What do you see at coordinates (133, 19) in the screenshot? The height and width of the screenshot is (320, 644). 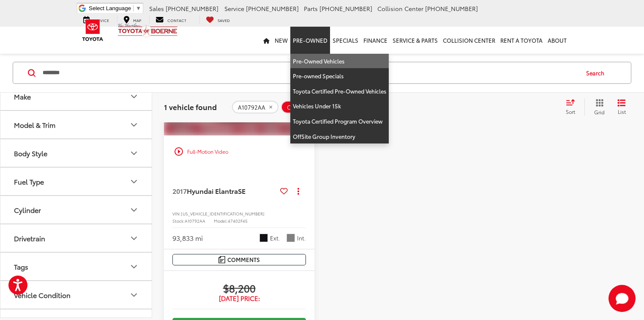 I see `a: Map` at bounding box center [133, 19].